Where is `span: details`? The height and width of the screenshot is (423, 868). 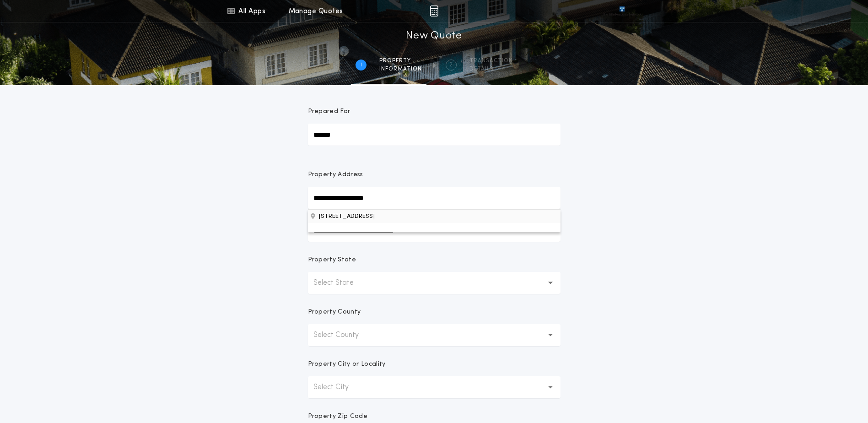
span: details is located at coordinates (491, 69).